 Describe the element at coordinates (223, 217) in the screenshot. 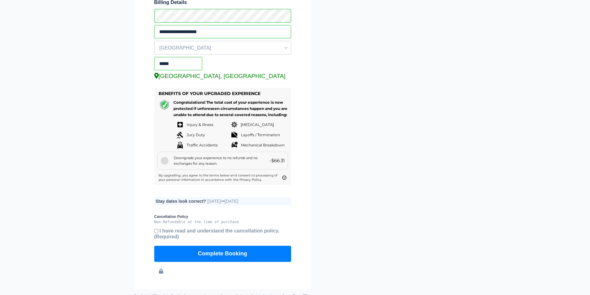

I see `b: Cancellation Policy` at that location.